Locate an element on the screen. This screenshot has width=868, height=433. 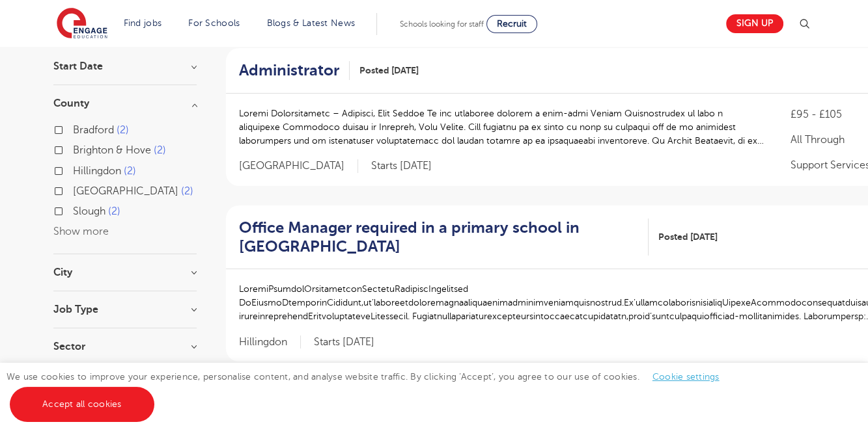
a: Recruit is located at coordinates (512, 24).